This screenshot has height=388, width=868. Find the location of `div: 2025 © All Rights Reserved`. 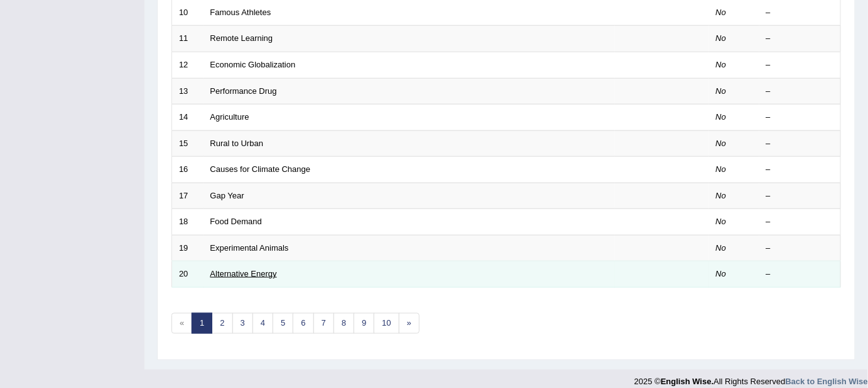

div: 2025 © All Rights Reserved is located at coordinates (752, 378).